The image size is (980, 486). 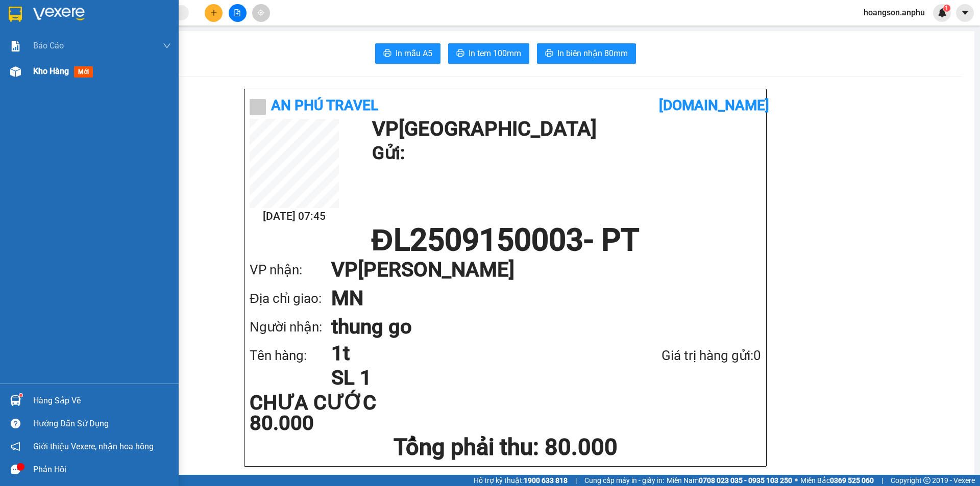 I want to click on h1: Tổng phải thu: 80.000, so click(x=505, y=447).